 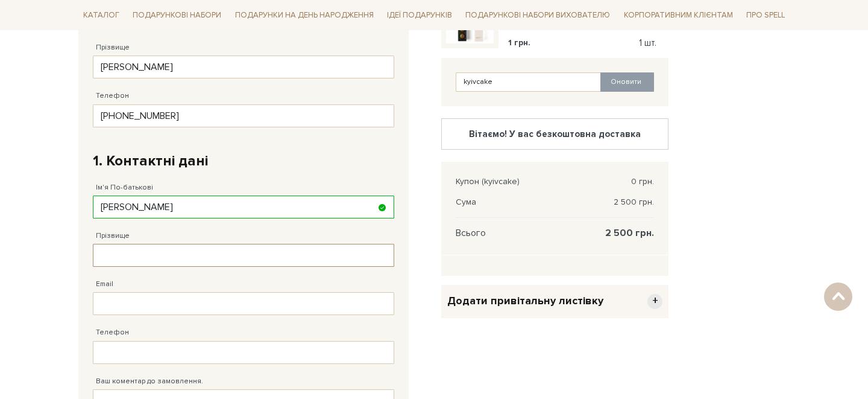 What do you see at coordinates (538, 15) in the screenshot?
I see `a: Подарункові набори вихователю` at bounding box center [538, 15].